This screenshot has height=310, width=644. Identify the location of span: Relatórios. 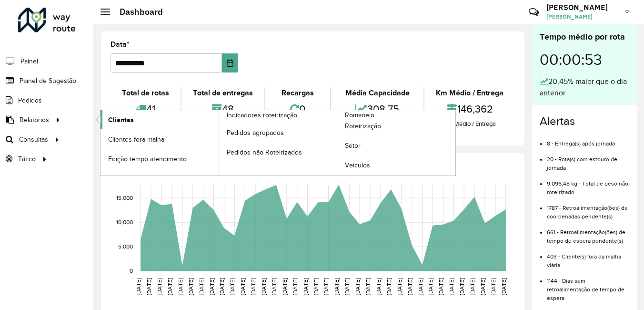
(34, 120).